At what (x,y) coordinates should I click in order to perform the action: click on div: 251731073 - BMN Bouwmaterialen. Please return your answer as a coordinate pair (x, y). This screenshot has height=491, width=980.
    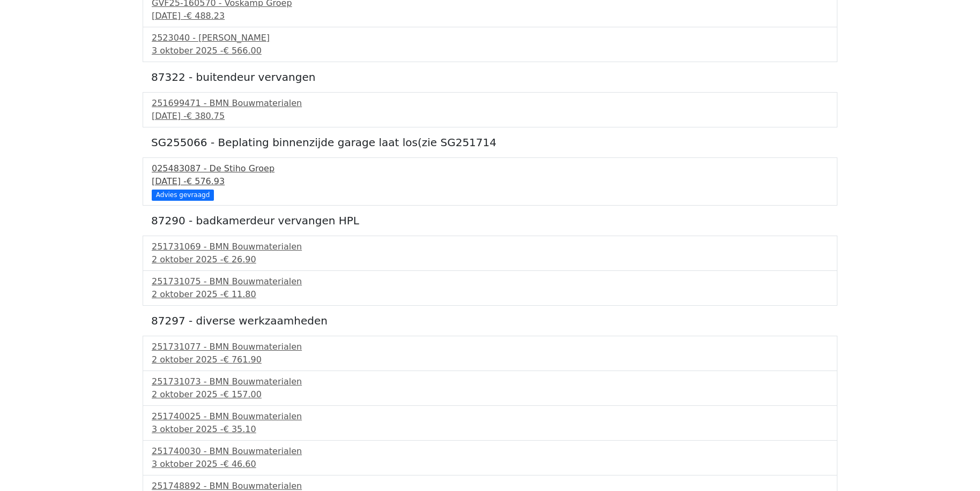
    Looking at the image, I should click on (490, 382).